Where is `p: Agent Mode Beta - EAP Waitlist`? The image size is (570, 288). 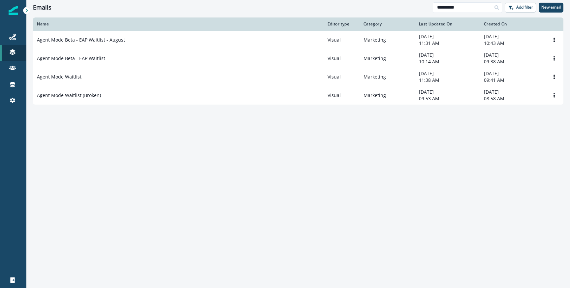
p: Agent Mode Beta - EAP Waitlist is located at coordinates (71, 58).